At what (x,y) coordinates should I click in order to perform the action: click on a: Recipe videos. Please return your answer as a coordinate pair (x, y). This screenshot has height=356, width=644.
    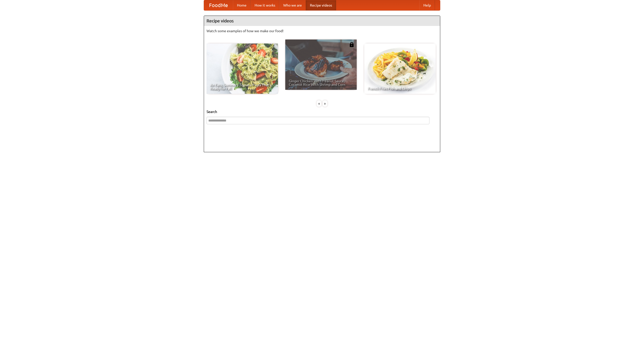
    Looking at the image, I should click on (321, 6).